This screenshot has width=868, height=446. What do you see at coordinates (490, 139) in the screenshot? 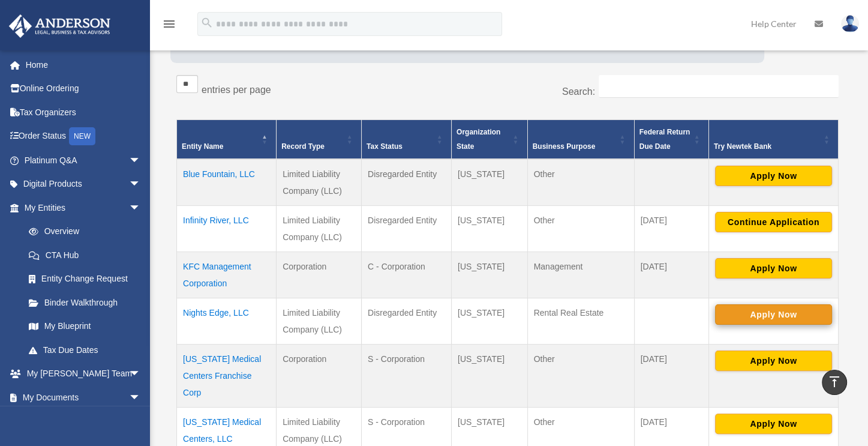
I see `th: Organization State: Activate to sort` at bounding box center [490, 139].